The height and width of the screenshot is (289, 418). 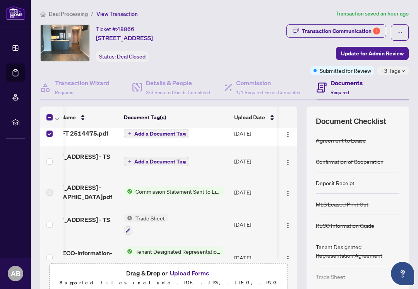 I want to click on div: MLS Leased Print Out, so click(x=342, y=204).